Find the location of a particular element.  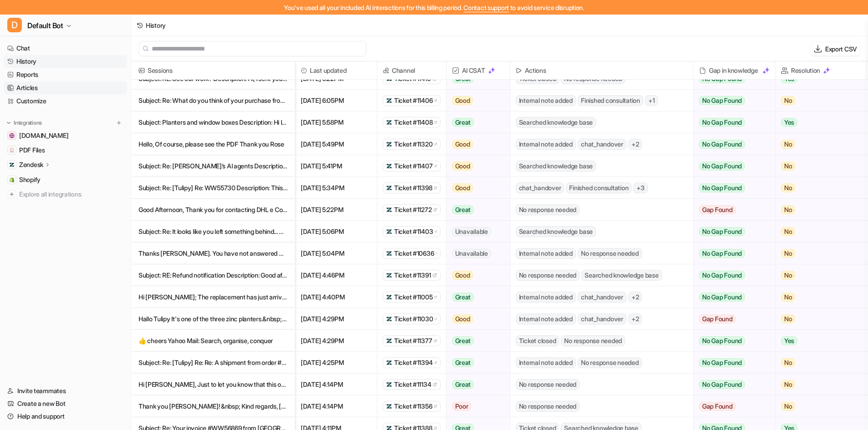

a: Ticket #11272 is located at coordinates (411, 210).